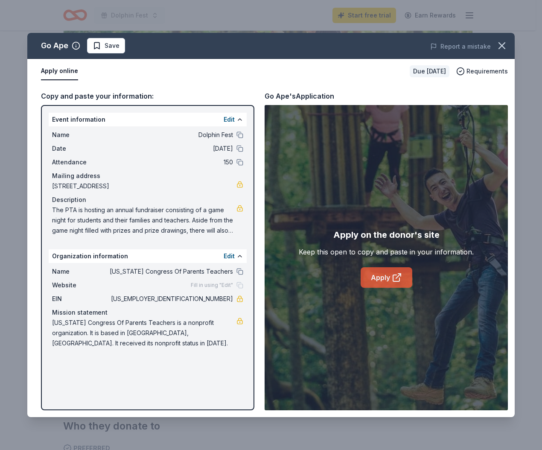  Describe the element at coordinates (148, 119) in the screenshot. I see `div: Event information` at that location.